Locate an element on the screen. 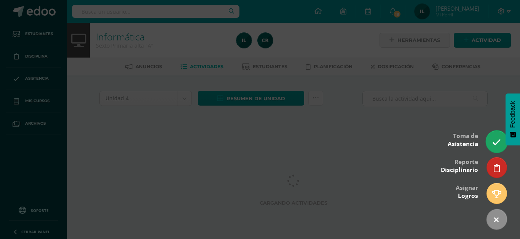  span: Feedback is located at coordinates (513, 114).